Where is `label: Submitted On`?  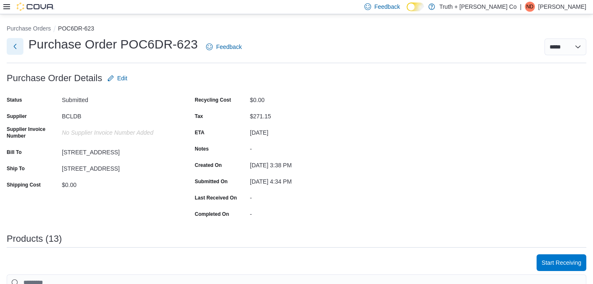
label: Submitted On is located at coordinates (211, 181).